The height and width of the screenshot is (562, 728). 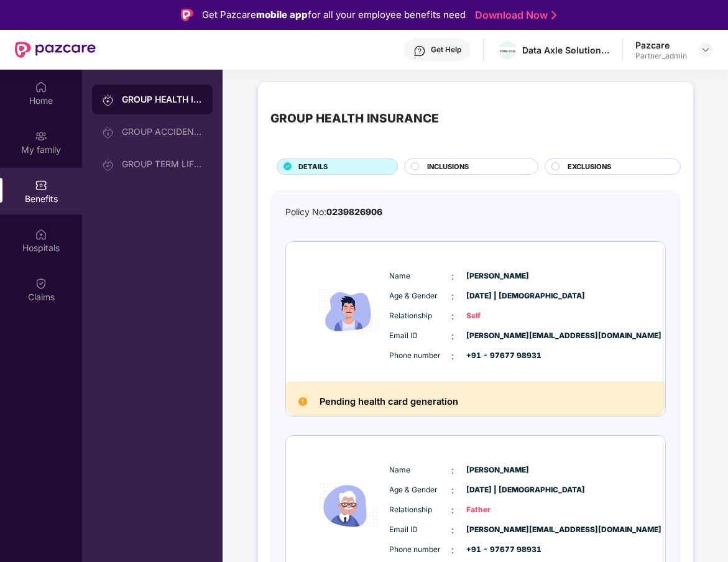 I want to click on strong: mobile app, so click(x=281, y=14).